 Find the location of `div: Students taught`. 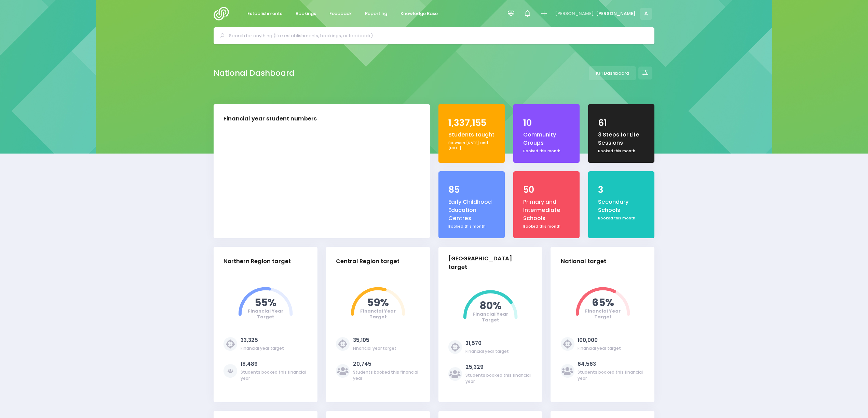

div: Students taught is located at coordinates (472, 135).